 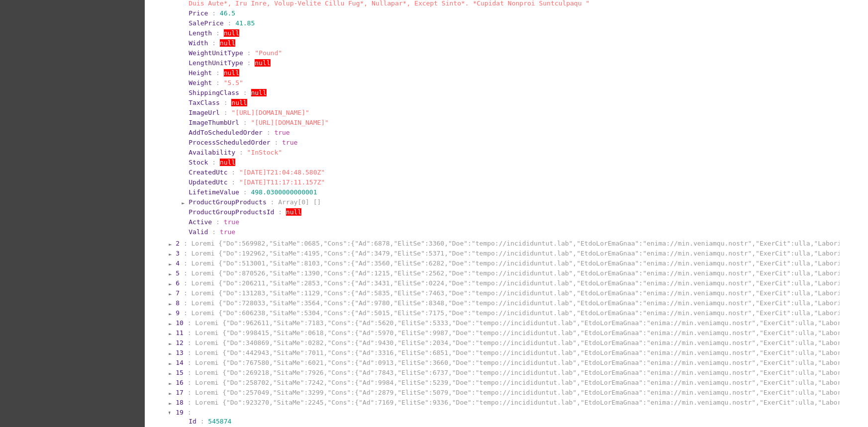 I want to click on span: 498.0300000000001, so click(x=284, y=192).